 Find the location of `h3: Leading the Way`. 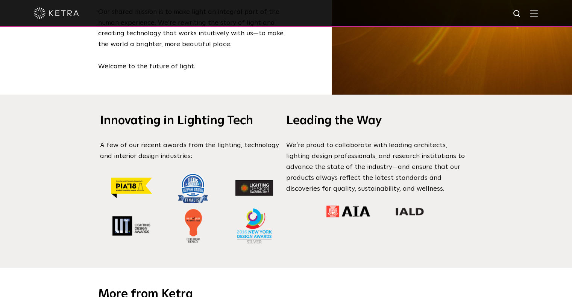

h3: Leading the Way is located at coordinates (379, 121).